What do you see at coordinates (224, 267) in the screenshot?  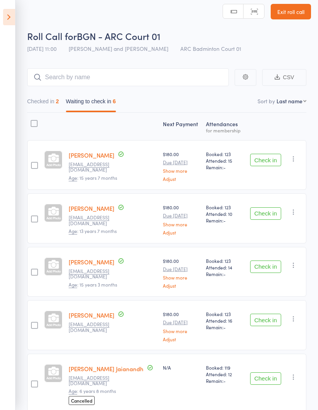 I see `span: Attended: 14` at bounding box center [224, 267].